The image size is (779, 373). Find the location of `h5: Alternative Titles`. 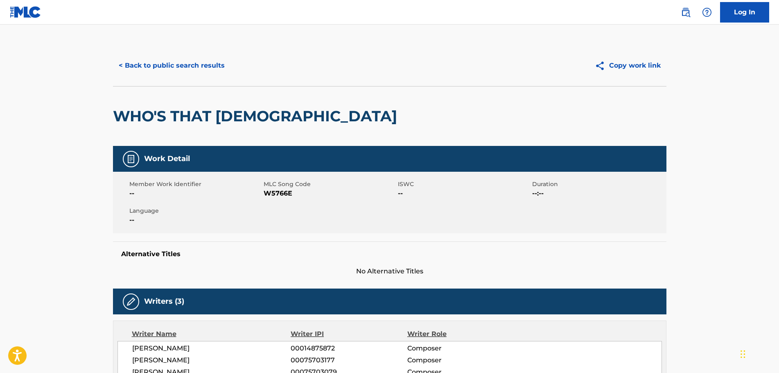

h5: Alternative Titles is located at coordinates (390, 254).